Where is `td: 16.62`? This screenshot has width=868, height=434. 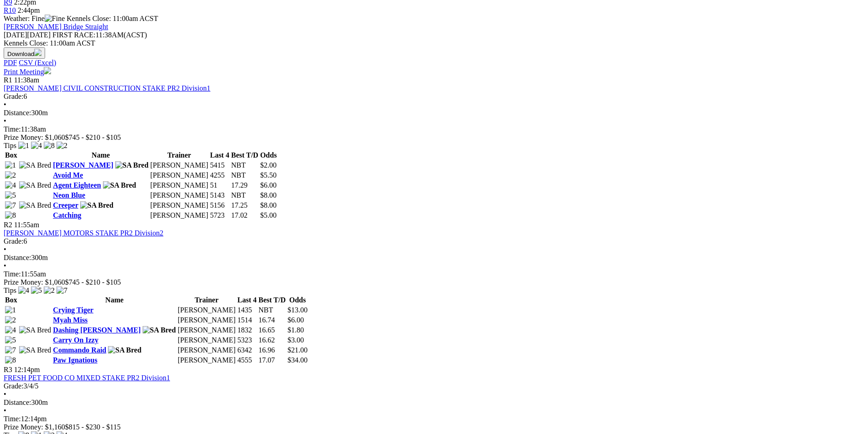 td: 16.62 is located at coordinates (272, 341).